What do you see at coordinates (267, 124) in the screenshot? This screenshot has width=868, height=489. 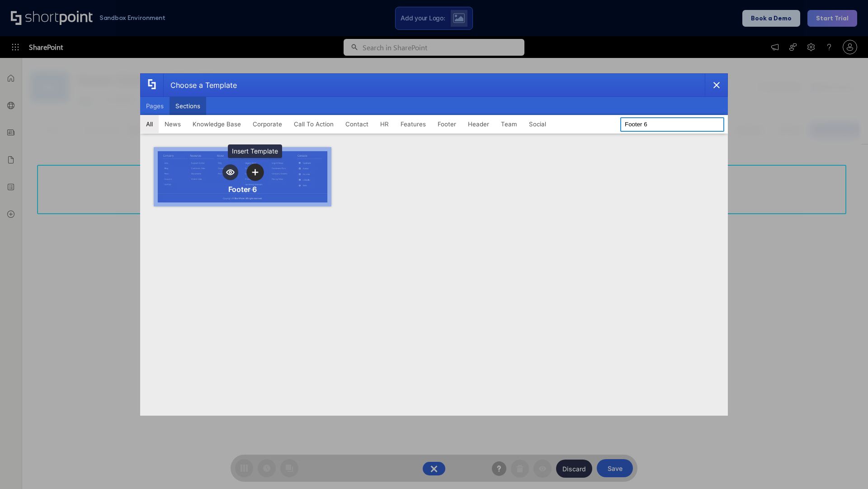 I see `button: Corporate` at bounding box center [267, 124].